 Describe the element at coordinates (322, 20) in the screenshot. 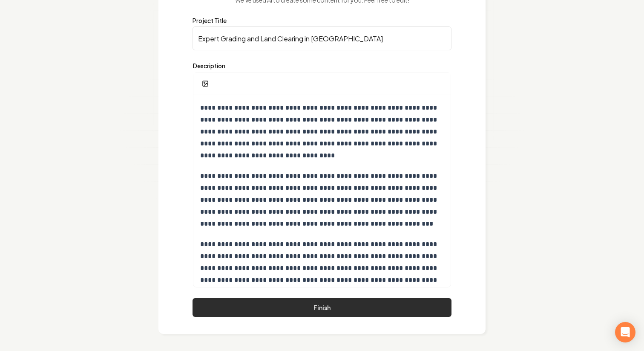

I see `label: Project Title` at that location.